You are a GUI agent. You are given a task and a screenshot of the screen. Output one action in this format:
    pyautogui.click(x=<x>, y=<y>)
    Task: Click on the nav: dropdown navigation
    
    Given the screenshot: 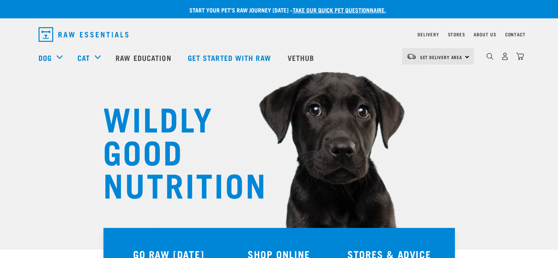 What is the action you would take?
    pyautogui.click(x=279, y=34)
    